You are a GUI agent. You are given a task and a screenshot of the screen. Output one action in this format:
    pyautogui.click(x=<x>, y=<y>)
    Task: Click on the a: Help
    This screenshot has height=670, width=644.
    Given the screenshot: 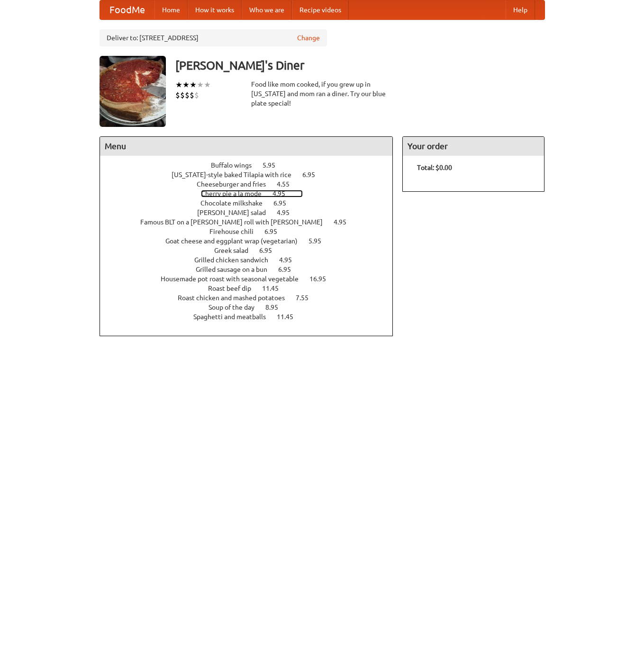 What is the action you would take?
    pyautogui.click(x=520, y=10)
    